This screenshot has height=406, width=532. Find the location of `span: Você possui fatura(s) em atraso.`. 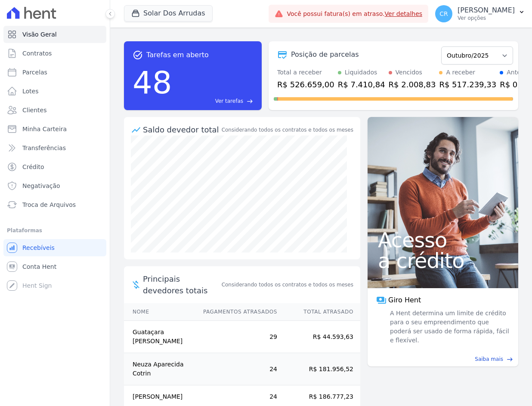

span: Você possui fatura(s) em atraso. is located at coordinates (354, 14).